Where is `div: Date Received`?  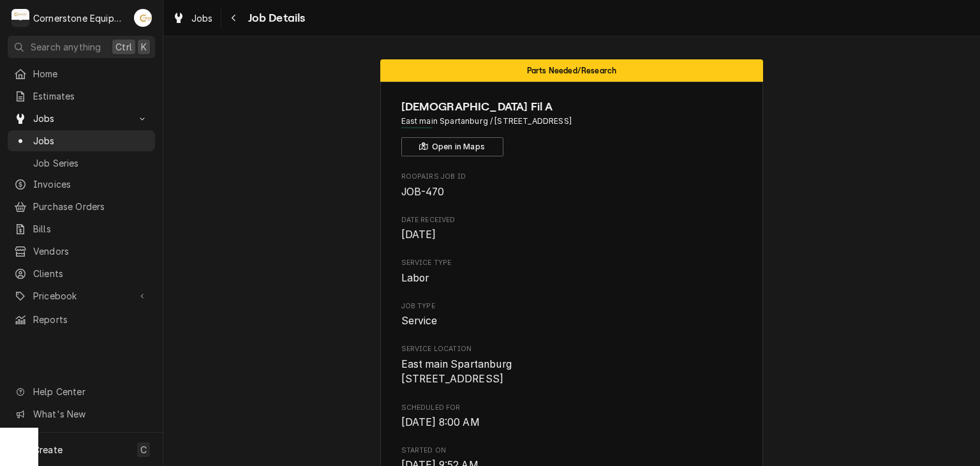
div: Date Received is located at coordinates (571, 228).